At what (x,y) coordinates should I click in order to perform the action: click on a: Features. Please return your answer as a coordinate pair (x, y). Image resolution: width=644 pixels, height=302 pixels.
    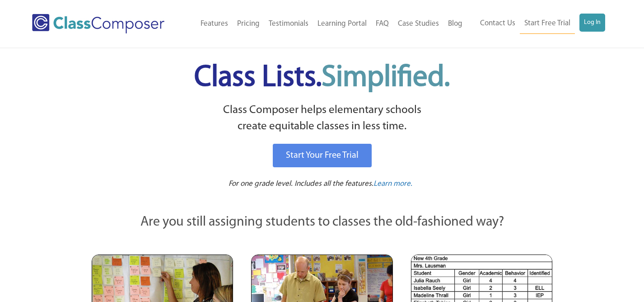
    Looking at the image, I should click on (214, 24).